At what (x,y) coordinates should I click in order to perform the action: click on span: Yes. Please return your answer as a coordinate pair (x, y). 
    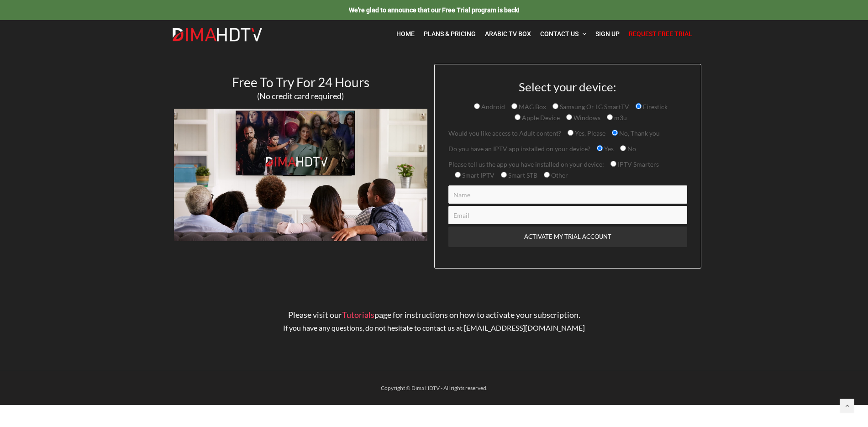
    Looking at the image, I should click on (608, 148).